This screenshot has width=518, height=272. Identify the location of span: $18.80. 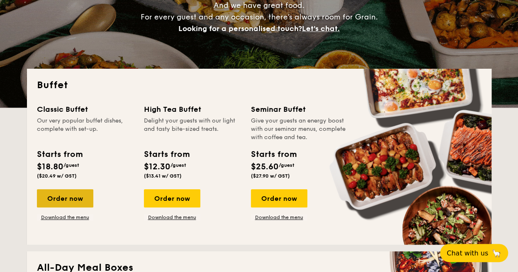
(50, 167).